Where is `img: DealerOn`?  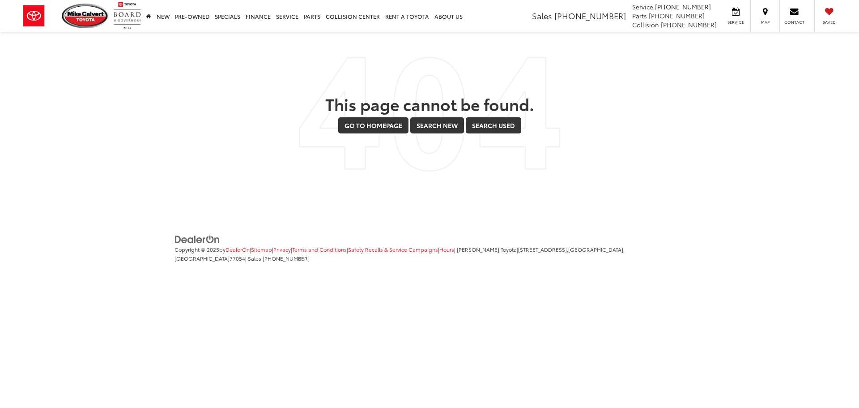 img: DealerOn is located at coordinates (197, 239).